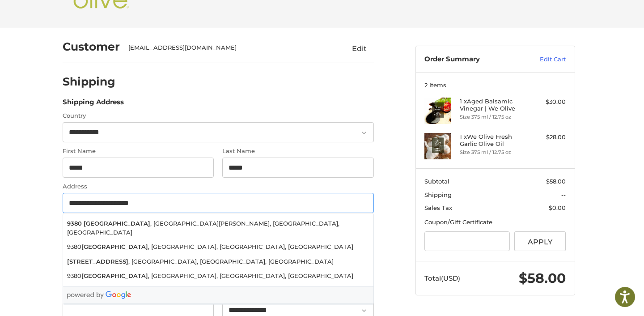 The image size is (644, 316). I want to click on span: Total (USD), so click(442, 278).